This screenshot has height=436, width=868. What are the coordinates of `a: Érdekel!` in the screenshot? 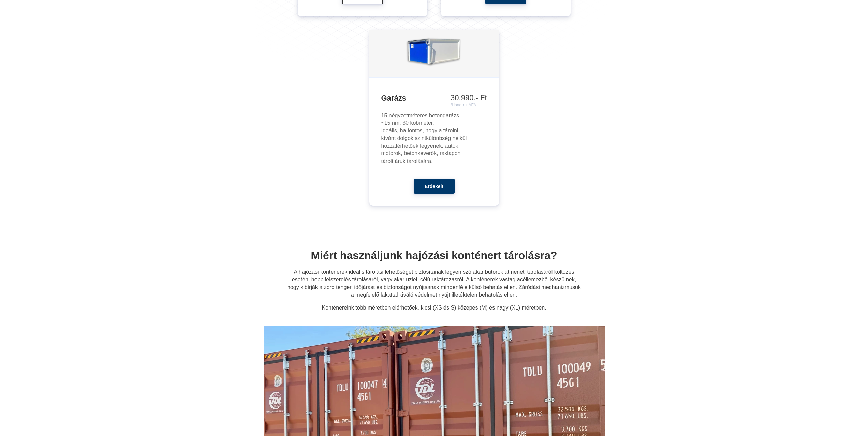 It's located at (434, 186).